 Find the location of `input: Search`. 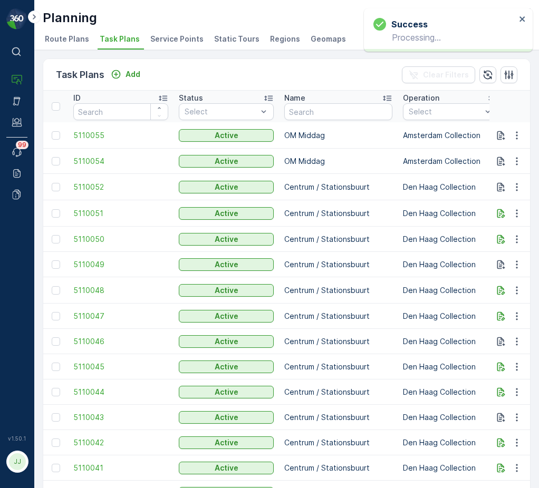

input: Search is located at coordinates (338, 112).